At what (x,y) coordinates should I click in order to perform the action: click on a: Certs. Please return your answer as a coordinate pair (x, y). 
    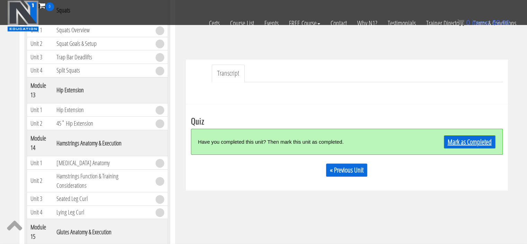
    Looking at the image, I should click on (214, 23).